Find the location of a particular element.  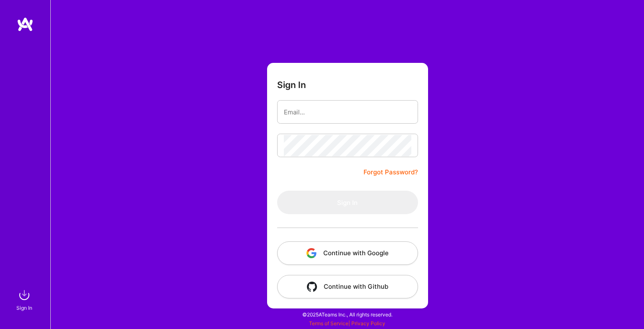

a: Privacy Policy is located at coordinates (368, 323).